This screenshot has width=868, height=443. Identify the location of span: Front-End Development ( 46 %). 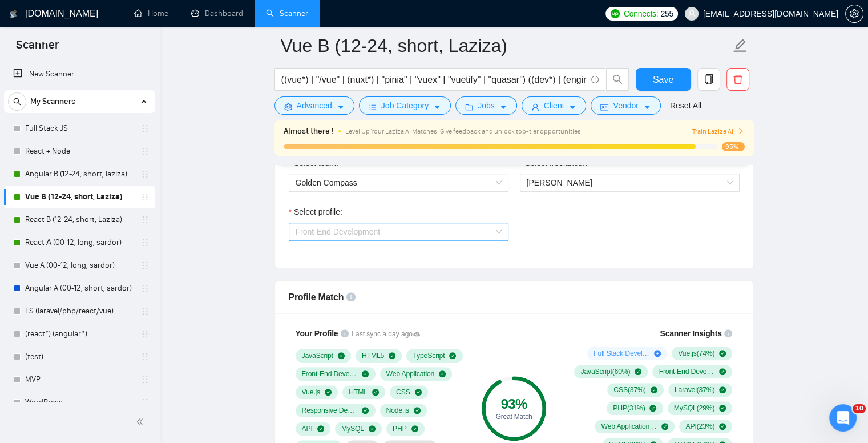
(687, 372).